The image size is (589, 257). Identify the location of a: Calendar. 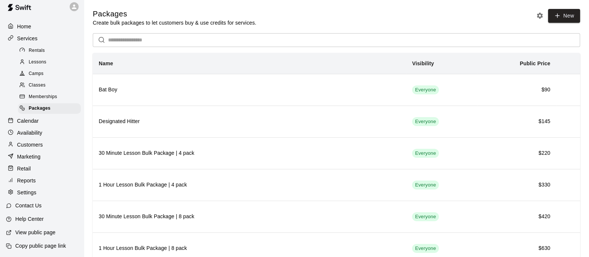
(42, 121).